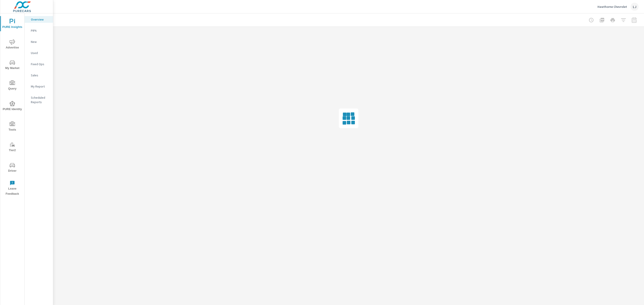 Image resolution: width=644 pixels, height=305 pixels. Describe the element at coordinates (39, 100) in the screenshot. I see `div: Scheduled Reports` at that location.